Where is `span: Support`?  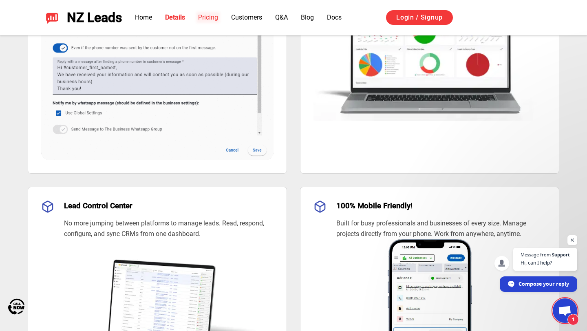
span: Support is located at coordinates (561, 254).